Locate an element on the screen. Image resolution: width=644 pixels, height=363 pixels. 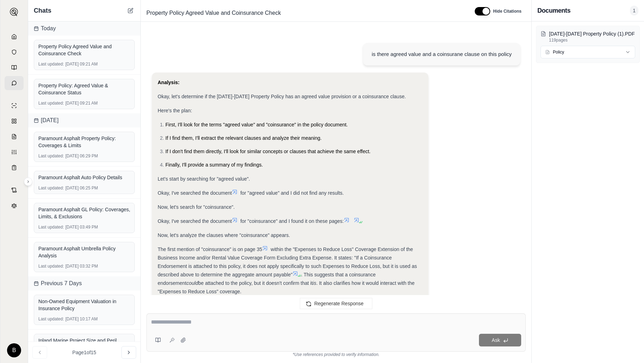
em: is is located at coordinates (315, 283).